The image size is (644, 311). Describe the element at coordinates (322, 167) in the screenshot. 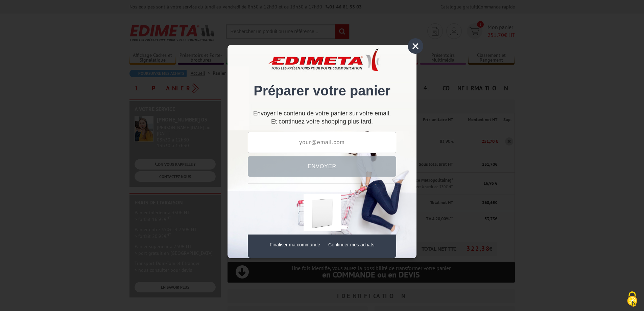

I see `button: Envoyer` at that location.